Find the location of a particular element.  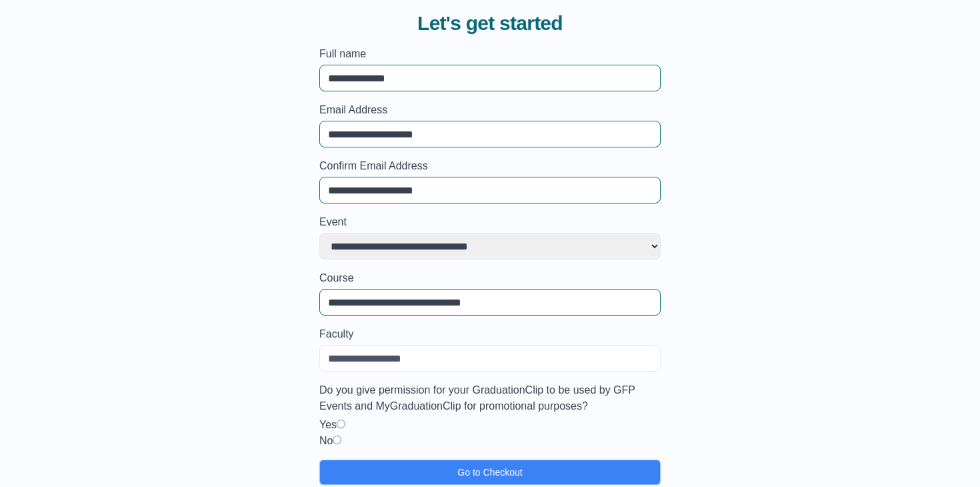

button: Go to Checkout is located at coordinates (490, 472).